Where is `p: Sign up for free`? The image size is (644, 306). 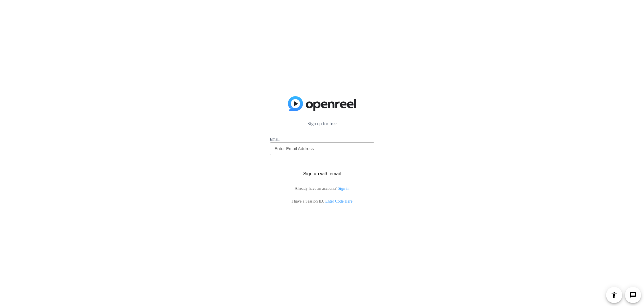 p: Sign up for free is located at coordinates (322, 124).